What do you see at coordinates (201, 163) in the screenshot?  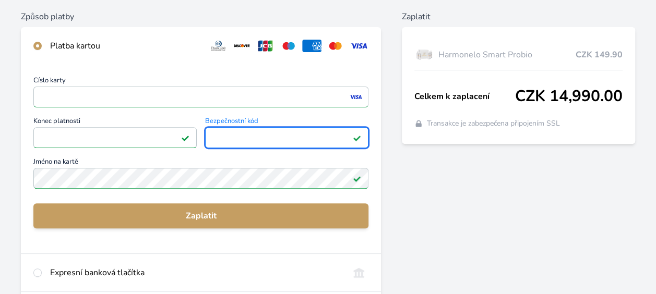 I see `span: Jméno na kartě` at bounding box center [201, 163].